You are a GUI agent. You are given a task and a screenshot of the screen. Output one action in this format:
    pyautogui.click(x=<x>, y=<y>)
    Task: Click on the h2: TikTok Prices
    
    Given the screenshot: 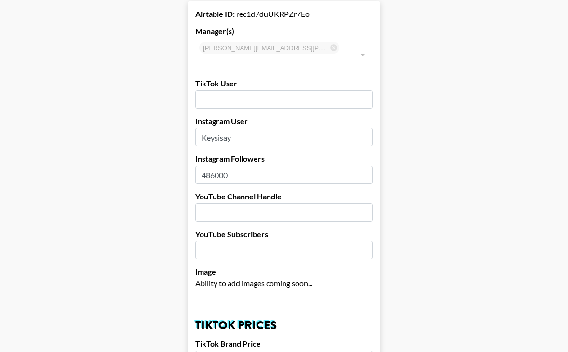 What is the action you would take?
    pyautogui.click(x=284, y=325)
    